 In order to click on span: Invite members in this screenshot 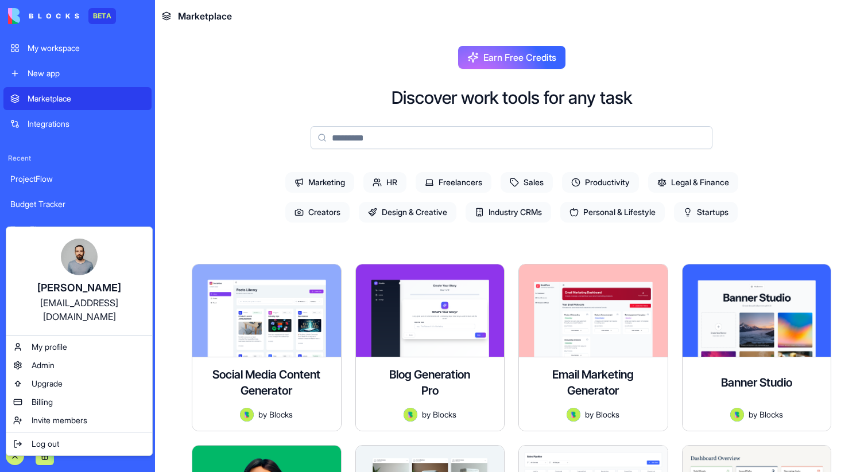, I will do `click(59, 420)`.